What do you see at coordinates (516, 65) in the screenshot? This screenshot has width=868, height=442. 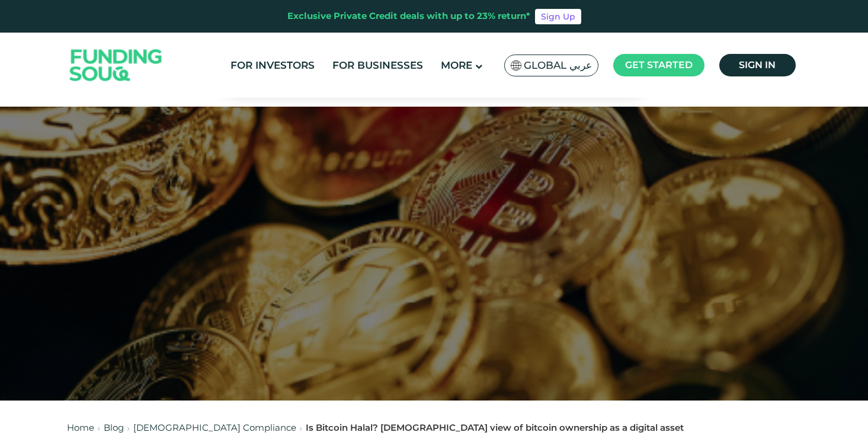 I see `img: SA Flag` at bounding box center [516, 65].